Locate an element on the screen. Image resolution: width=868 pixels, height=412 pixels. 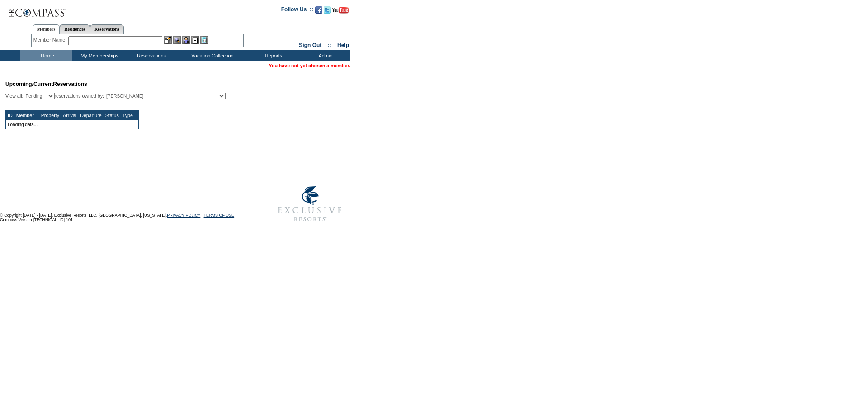
td: Loading data... is located at coordinates (73, 124).